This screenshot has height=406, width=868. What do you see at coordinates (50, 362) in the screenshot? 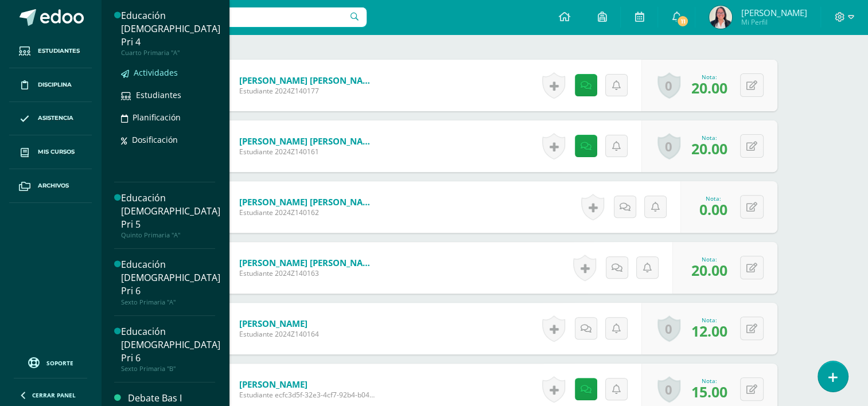
I see `a: Soporte` at bounding box center [50, 362].